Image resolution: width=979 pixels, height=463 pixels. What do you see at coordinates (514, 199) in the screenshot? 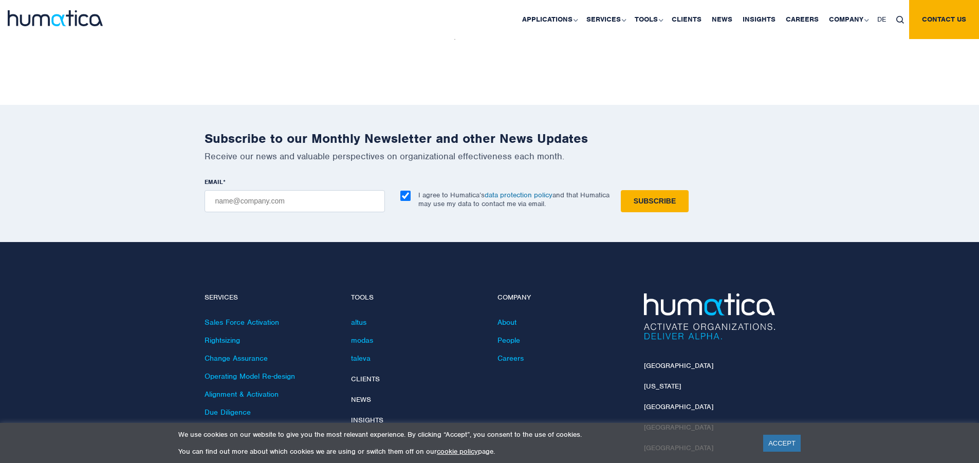
I see `p: I agree to Humatica’s and that Humatica may use my data to contact me via email.` at bounding box center [514, 199].